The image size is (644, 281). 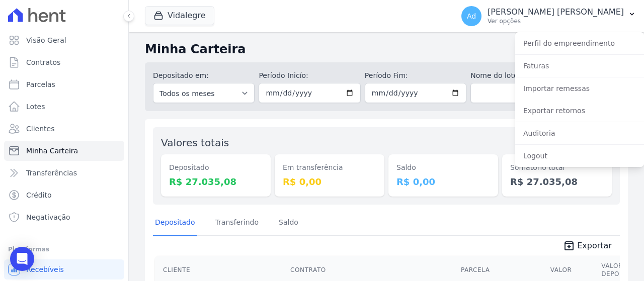 What do you see at coordinates (175, 223) in the screenshot?
I see `a: Depositado` at bounding box center [175, 223].